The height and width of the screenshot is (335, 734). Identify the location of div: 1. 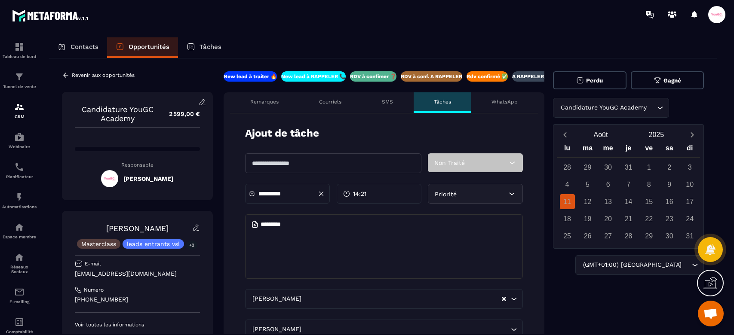
(649, 167).